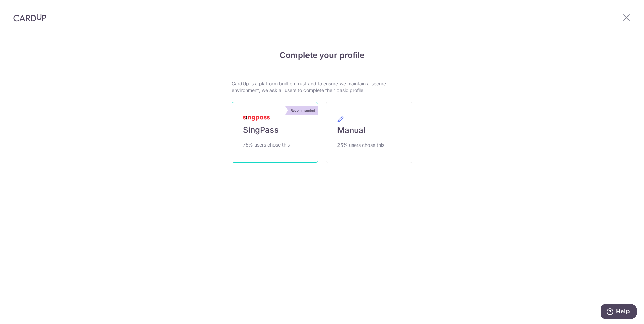 Image resolution: width=644 pixels, height=324 pixels. I want to click on span: Manual, so click(351, 131).